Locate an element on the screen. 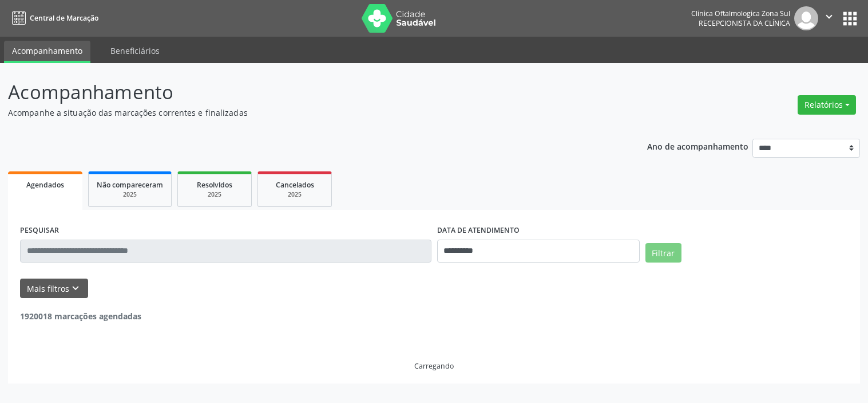 The image size is (868, 403). img: img is located at coordinates (806, 18).